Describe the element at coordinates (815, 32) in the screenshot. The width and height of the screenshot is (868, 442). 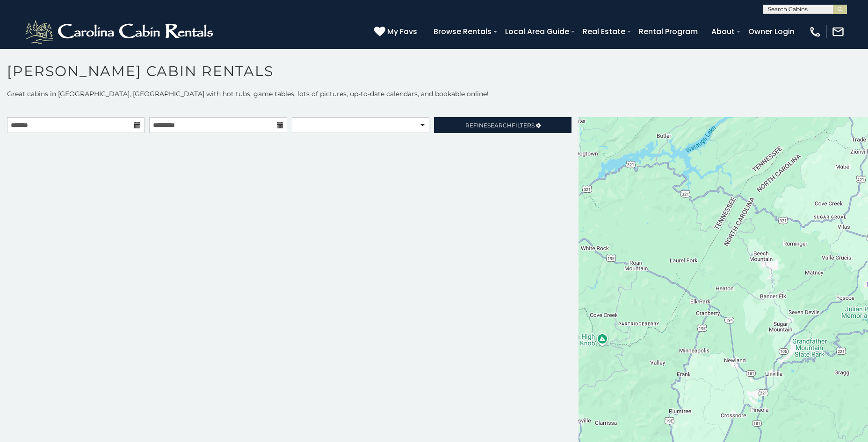
I see `img: phone-regular-white.png` at that location.